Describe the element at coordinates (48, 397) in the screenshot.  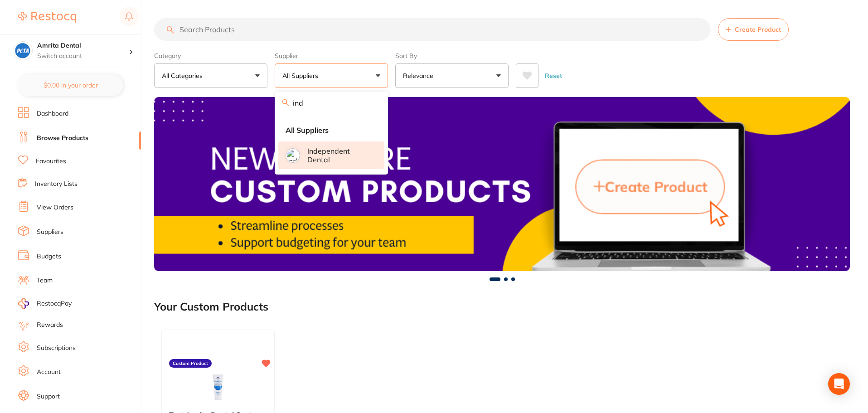
I see `a: Support` at that location.